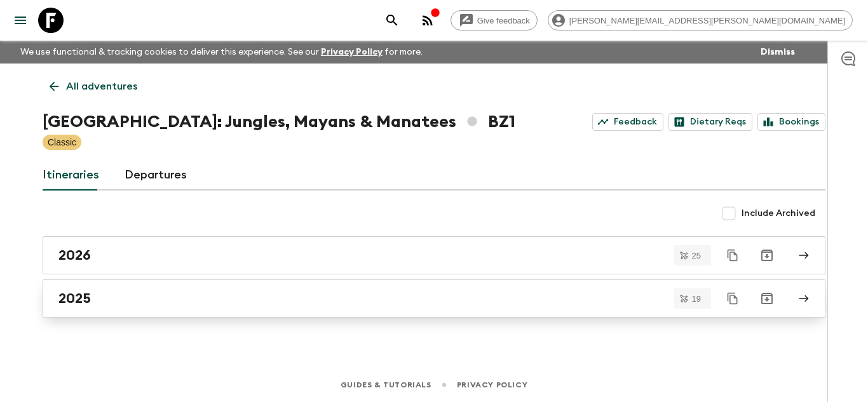  Describe the element at coordinates (386, 385) in the screenshot. I see `a: Guides & Tutorials` at that location.